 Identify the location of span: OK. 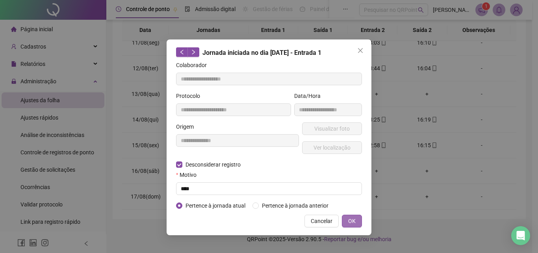
(352, 221).